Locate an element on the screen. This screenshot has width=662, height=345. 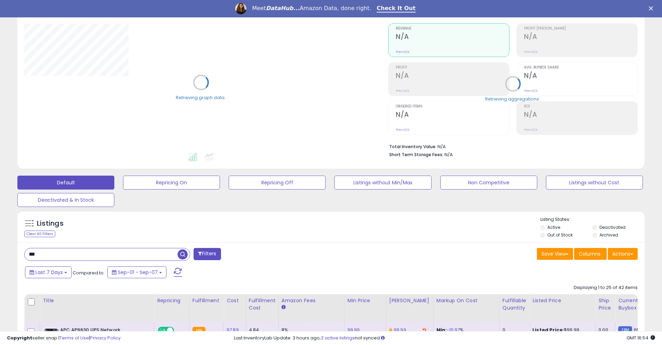
button: Listings without Min/Max is located at coordinates (383, 182).